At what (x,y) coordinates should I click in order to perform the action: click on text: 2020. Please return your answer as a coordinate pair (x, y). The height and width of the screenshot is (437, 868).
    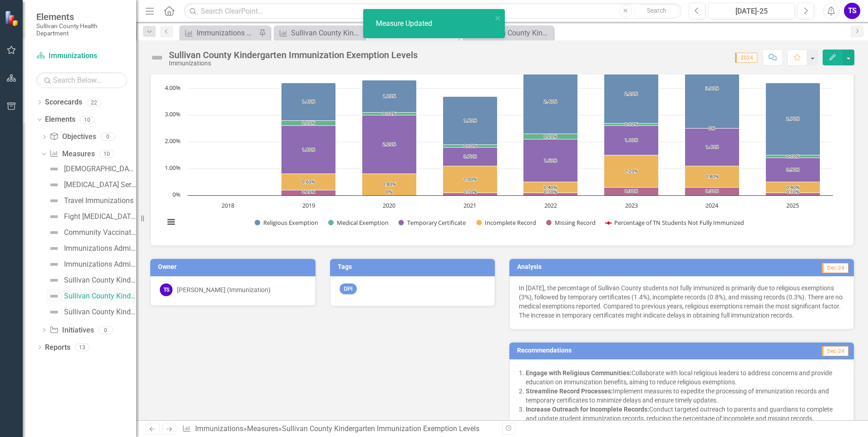
    Looking at the image, I should click on (389, 206).